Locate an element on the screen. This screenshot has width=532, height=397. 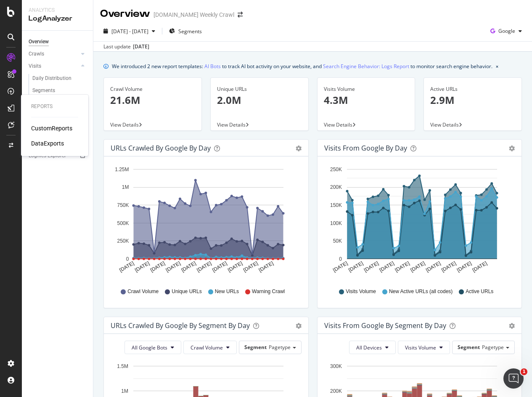
p: 4.3M is located at coordinates (366, 100).